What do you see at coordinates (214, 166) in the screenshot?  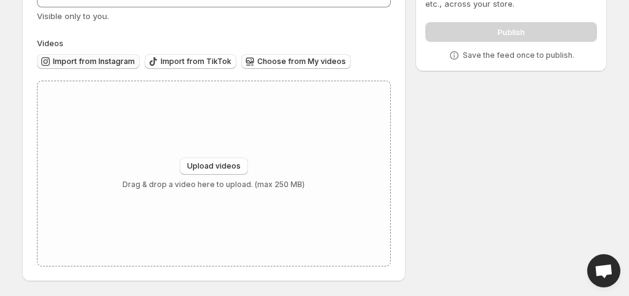 I see `span: Upload videos` at bounding box center [214, 166].